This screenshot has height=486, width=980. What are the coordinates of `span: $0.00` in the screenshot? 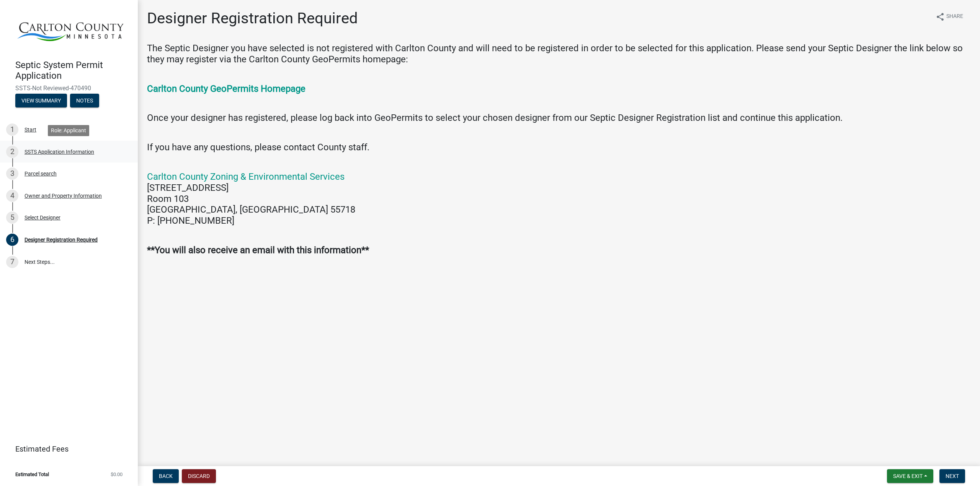 It's located at (117, 475).